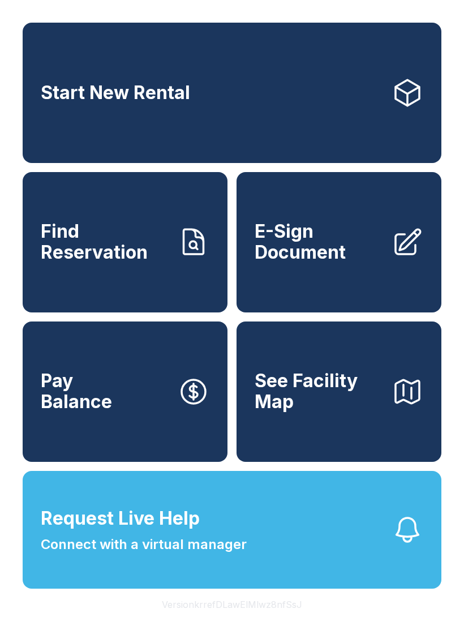 The width and height of the screenshot is (464, 643). What do you see at coordinates (125, 242) in the screenshot?
I see `a: Find Reservation` at bounding box center [125, 242].